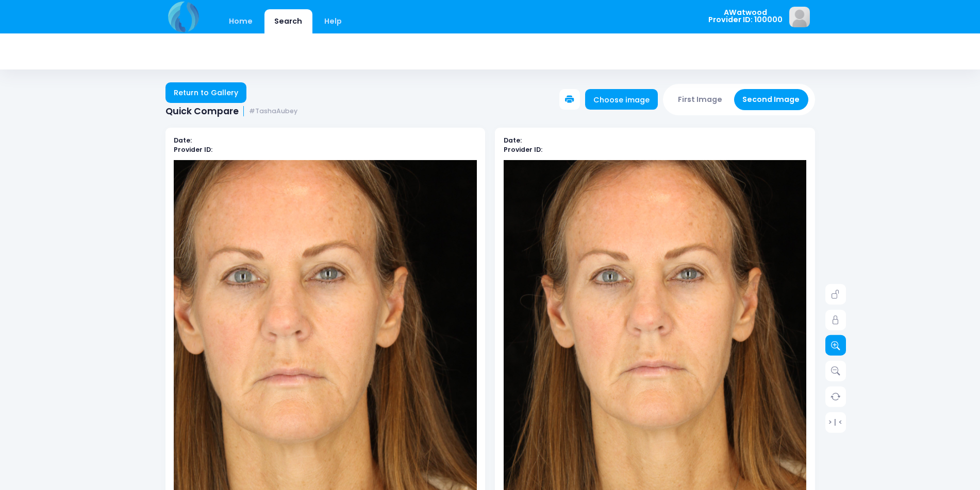 This screenshot has width=980, height=490. What do you see at coordinates (700, 100) in the screenshot?
I see `button: First Image` at bounding box center [700, 100].